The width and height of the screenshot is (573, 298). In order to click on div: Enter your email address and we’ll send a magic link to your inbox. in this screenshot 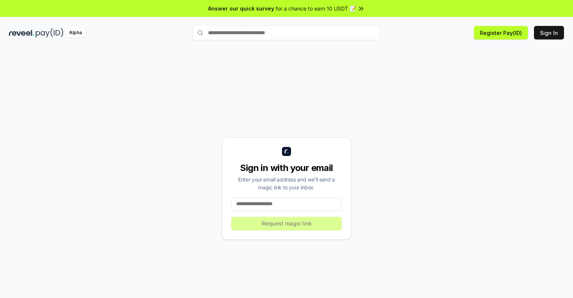, I will do `click(287, 183)`.